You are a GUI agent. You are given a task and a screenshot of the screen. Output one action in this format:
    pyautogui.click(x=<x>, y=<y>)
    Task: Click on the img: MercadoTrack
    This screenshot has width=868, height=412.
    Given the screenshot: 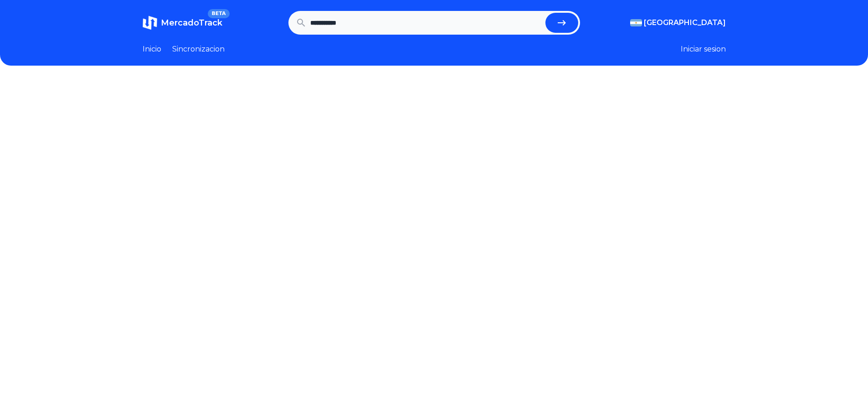 What is the action you would take?
    pyautogui.click(x=150, y=23)
    